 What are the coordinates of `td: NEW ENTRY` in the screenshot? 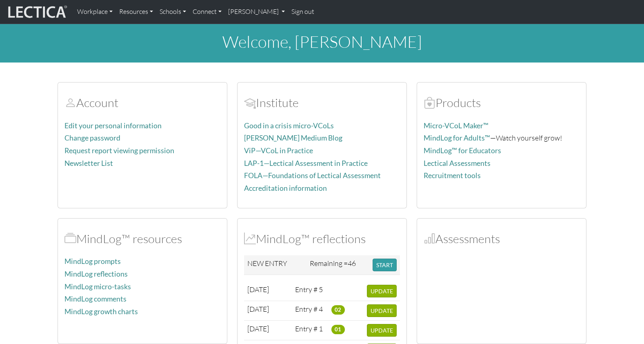 It's located at (275, 265).